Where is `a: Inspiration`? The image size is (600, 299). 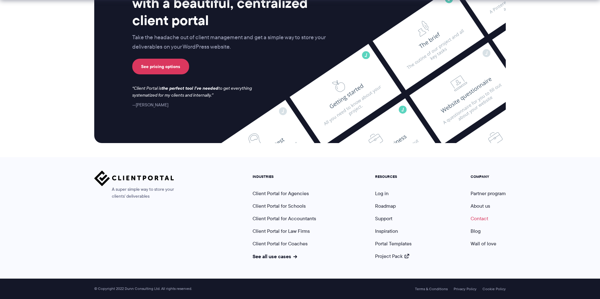
a: Inspiration is located at coordinates (386, 231).